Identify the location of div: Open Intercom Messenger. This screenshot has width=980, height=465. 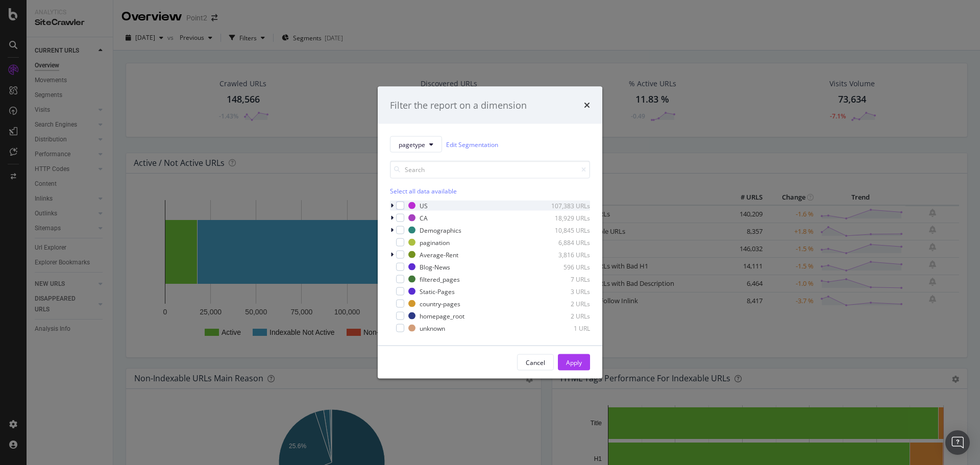
(958, 442).